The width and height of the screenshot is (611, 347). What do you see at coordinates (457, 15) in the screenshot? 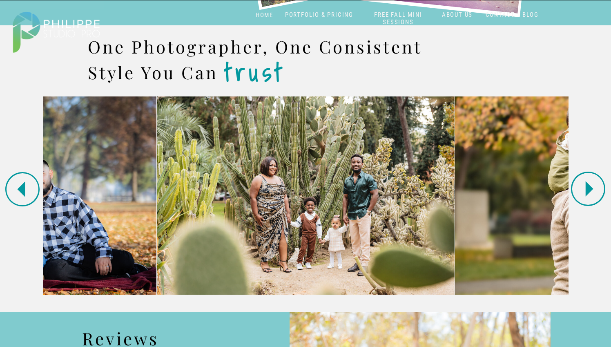
I see `a: ABOUT US` at bounding box center [457, 15].